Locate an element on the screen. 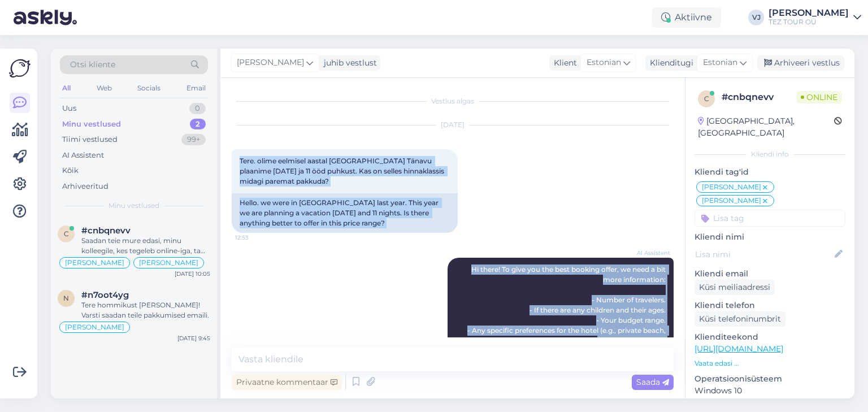 This screenshot has width=868, height=412. div: All is located at coordinates (66, 89).